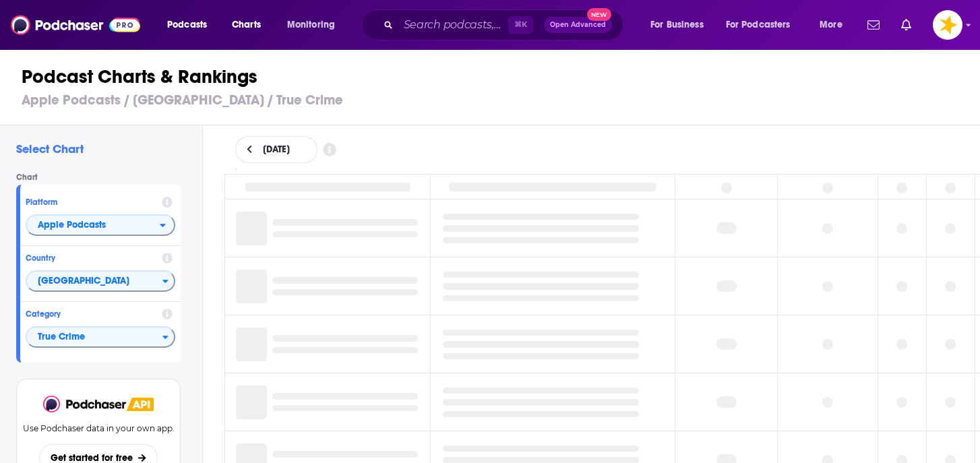 The height and width of the screenshot is (463, 980). Describe the element at coordinates (947, 25) in the screenshot. I see `img: User Profile` at that location.